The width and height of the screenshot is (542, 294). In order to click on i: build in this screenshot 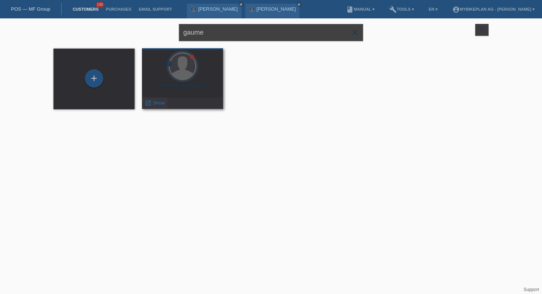, I will do `click(393, 10)`.